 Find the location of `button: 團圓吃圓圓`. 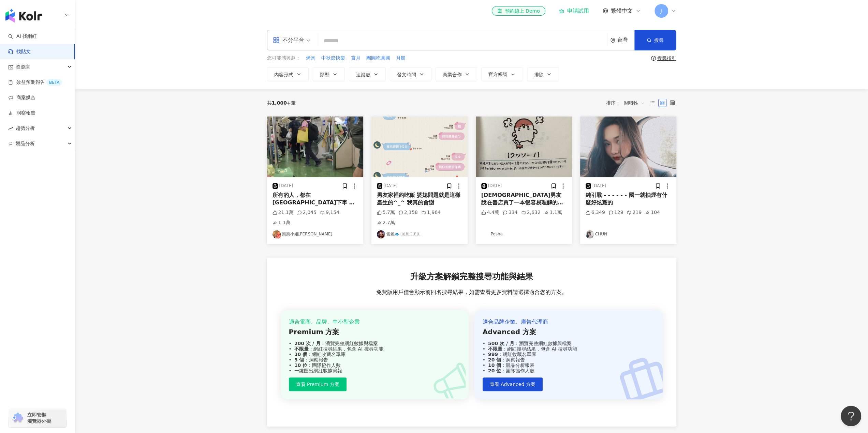

button: 團圓吃圓圓 is located at coordinates (378, 58).